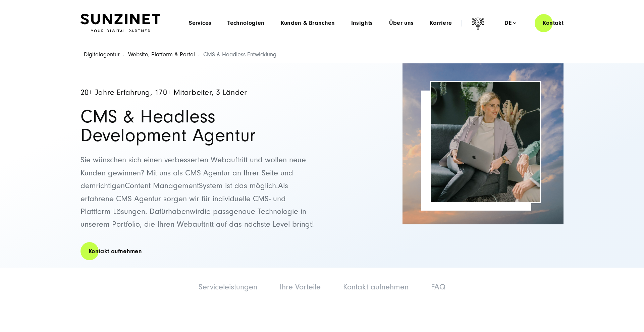 The image size is (644, 332). Describe the element at coordinates (240, 54) in the screenshot. I see `span: CMS & Headless Entwicklung` at that location.